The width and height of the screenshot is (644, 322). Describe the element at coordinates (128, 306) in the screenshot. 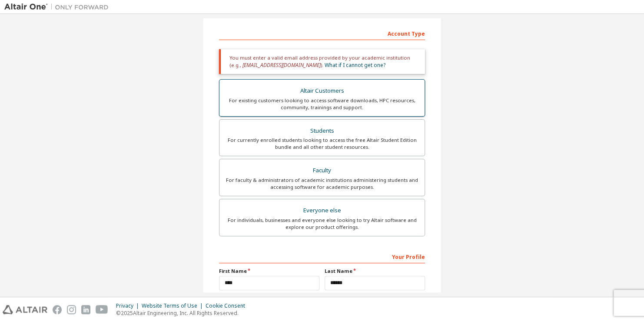

I see `div: Privacy` at that location.